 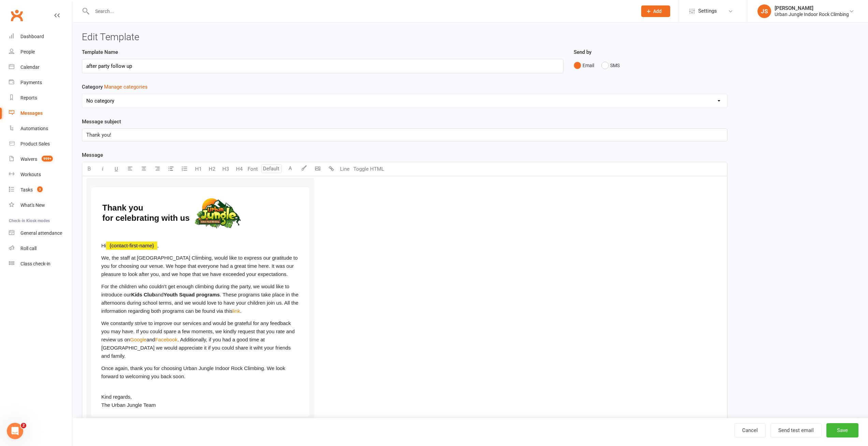 What do you see at coordinates (225, 169) in the screenshot?
I see `button: H3` at bounding box center [225, 169].